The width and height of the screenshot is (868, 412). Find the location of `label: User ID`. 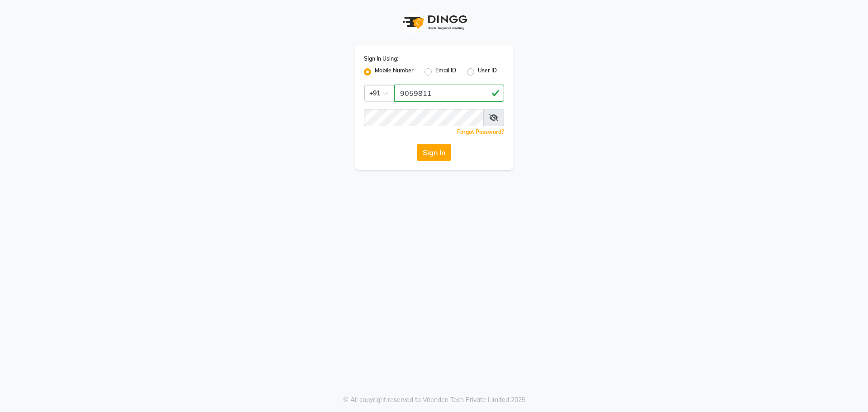

label: User ID is located at coordinates (488, 72).